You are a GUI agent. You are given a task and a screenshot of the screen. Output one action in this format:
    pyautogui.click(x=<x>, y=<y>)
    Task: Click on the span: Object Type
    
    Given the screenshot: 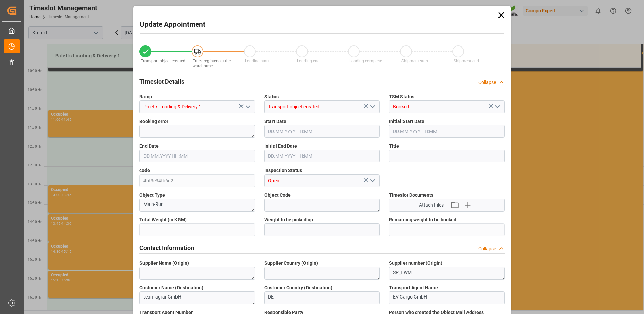 What is the action you would take?
    pyautogui.click(x=153, y=195)
    